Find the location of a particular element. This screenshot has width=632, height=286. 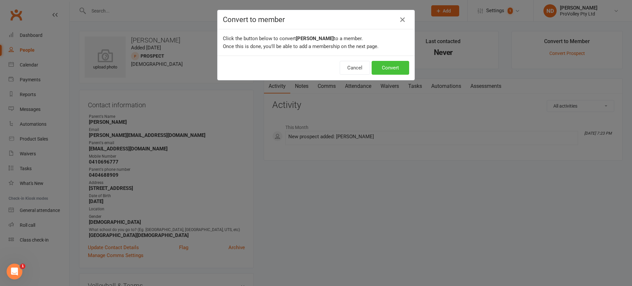

button: Cancel is located at coordinates (355, 68).